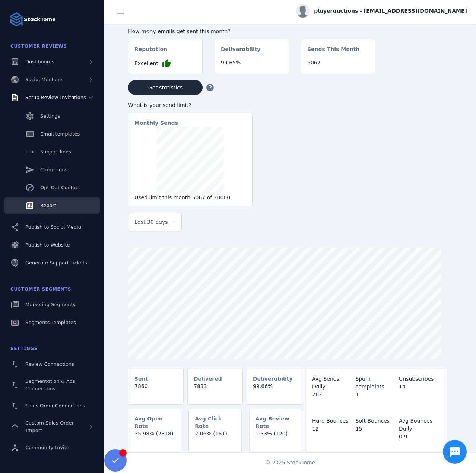 The image size is (476, 473). What do you see at coordinates (50, 427) in the screenshot?
I see `span: Custom Sales Order Import` at bounding box center [50, 427].